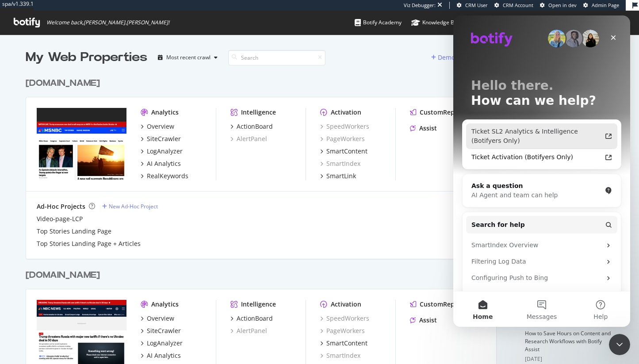  Describe the element at coordinates (38, 24) in the screenshot. I see `img: logo` at that location.